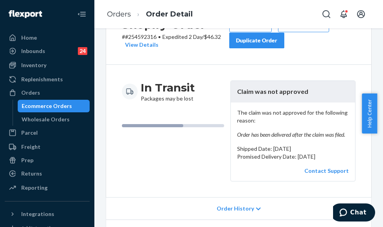  I want to click on div: Reporting, so click(34, 188).